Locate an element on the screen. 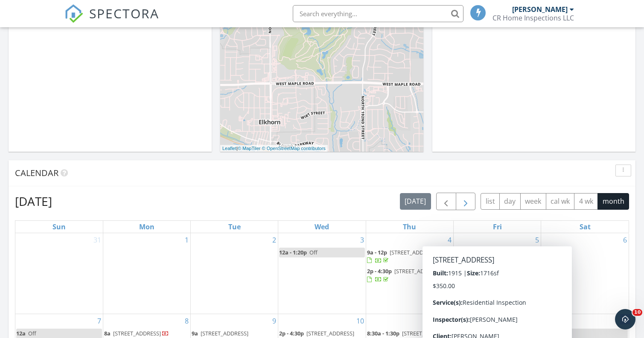 The width and height of the screenshot is (644, 338). a: Friday is located at coordinates (497, 227).